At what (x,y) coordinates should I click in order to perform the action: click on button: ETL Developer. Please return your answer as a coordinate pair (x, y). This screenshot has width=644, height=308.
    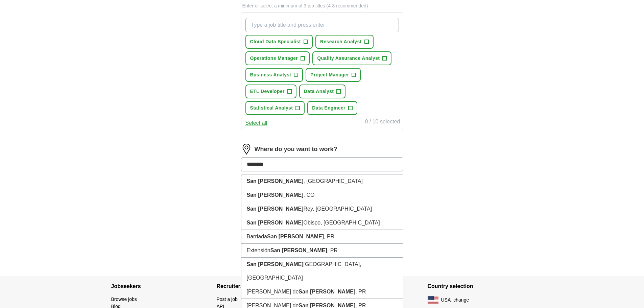
    Looking at the image, I should click on (271, 91).